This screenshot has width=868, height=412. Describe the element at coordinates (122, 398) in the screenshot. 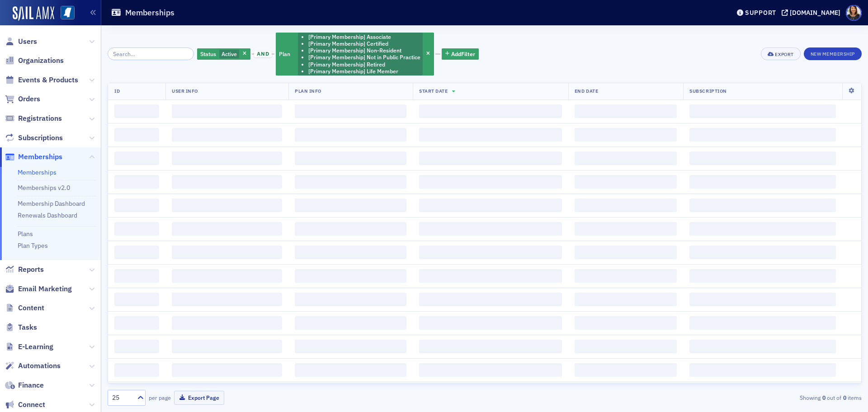

I see `div: 25` at that location.